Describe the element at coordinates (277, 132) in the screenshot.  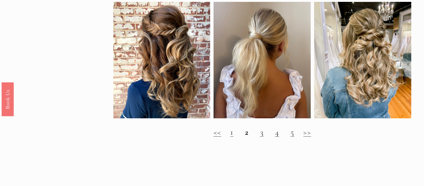
I see `a: 4` at that location.